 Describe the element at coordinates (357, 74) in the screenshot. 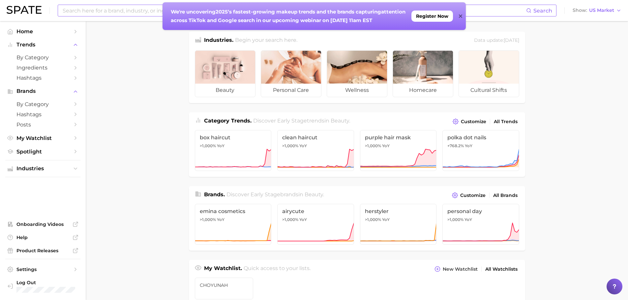

I see `a: wellness` at that location.